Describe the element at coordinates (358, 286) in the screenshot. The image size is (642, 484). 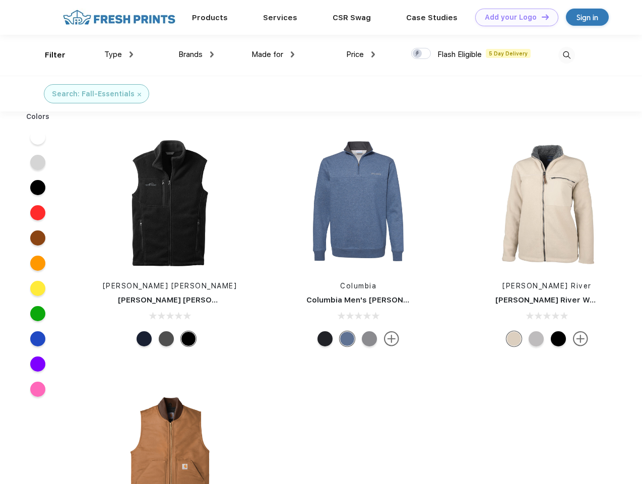
I see `a: Columbia` at that location.